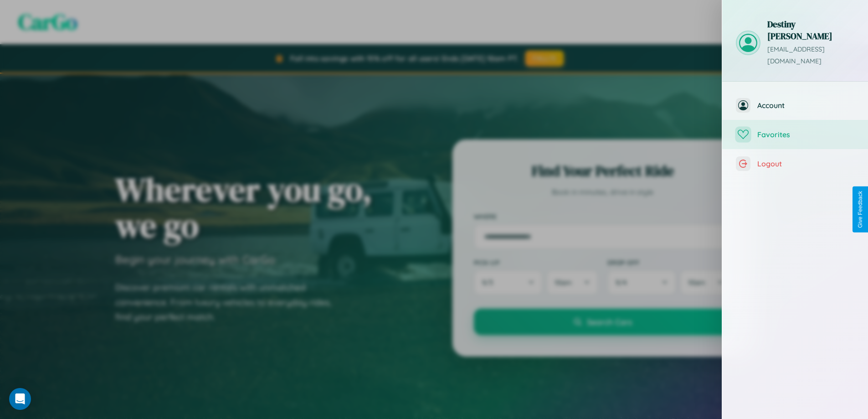  What do you see at coordinates (795, 135) in the screenshot?
I see `button: Favorites` at bounding box center [795, 135].